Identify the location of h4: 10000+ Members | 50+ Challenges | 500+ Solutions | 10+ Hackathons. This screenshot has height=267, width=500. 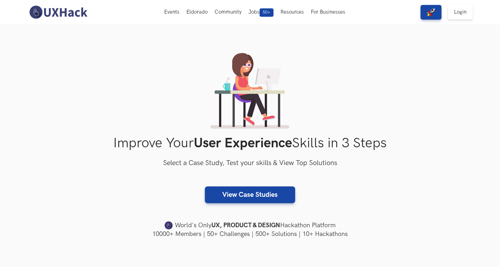
(250, 233).